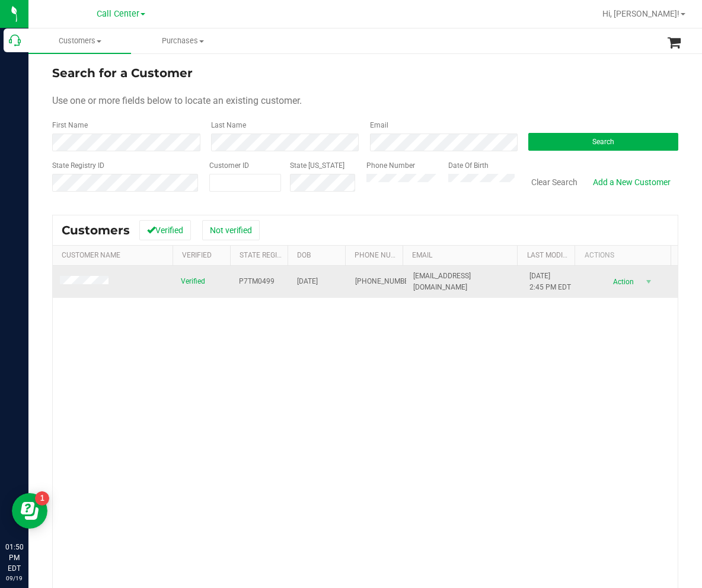 The image size is (702, 588). What do you see at coordinates (648, 282) in the screenshot?
I see `span: select` at bounding box center [648, 282].